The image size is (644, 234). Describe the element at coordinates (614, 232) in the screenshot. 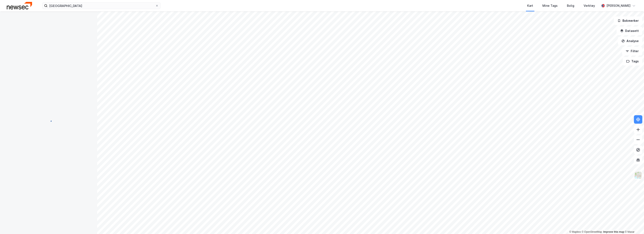

I see `a: Improve this map` at that location.